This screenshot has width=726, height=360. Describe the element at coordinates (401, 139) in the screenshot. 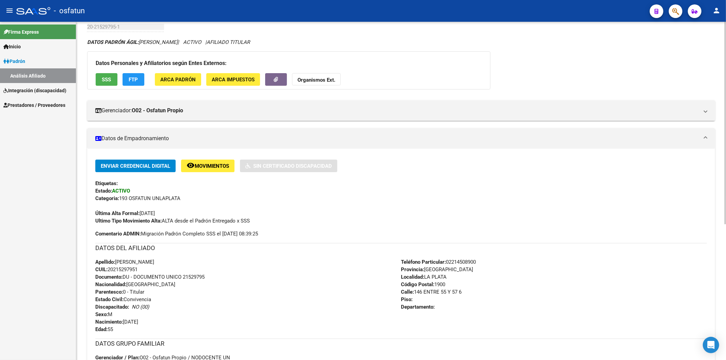

I see `mat-expansion-panel-header: Datos de Empadronamiento` at that location.